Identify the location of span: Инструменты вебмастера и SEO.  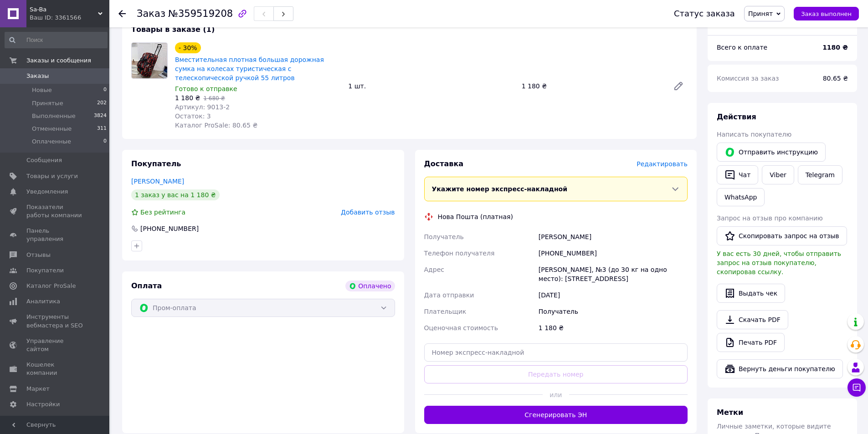
(55, 321).